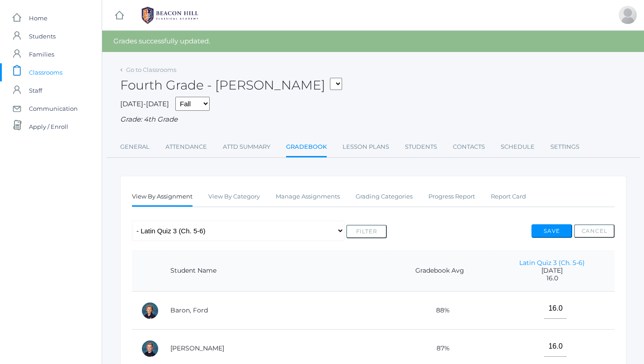 The image size is (644, 364). What do you see at coordinates (469, 147) in the screenshot?
I see `a: Contacts` at bounding box center [469, 147].